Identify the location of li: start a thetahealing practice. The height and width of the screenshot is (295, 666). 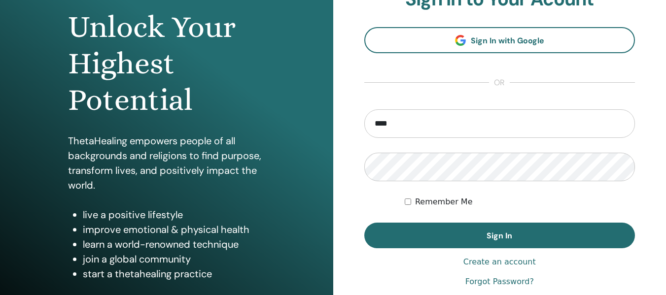
(174, 274).